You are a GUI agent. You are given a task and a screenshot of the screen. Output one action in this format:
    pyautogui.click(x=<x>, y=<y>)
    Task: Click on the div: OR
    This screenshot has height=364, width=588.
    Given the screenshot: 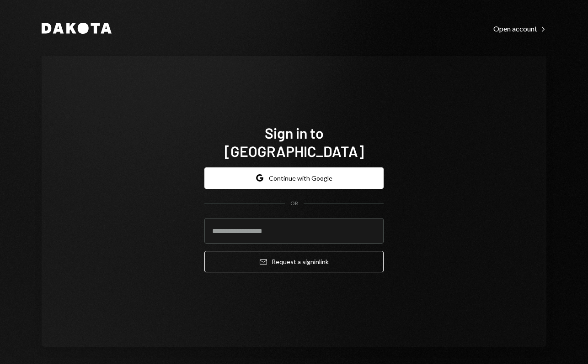 What is the action you would take?
    pyautogui.click(x=294, y=204)
    